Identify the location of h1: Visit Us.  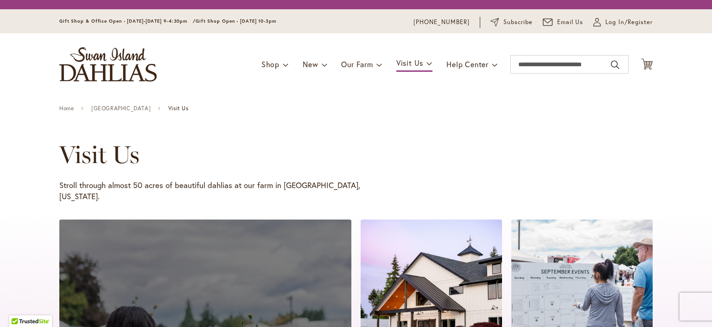
(342, 155).